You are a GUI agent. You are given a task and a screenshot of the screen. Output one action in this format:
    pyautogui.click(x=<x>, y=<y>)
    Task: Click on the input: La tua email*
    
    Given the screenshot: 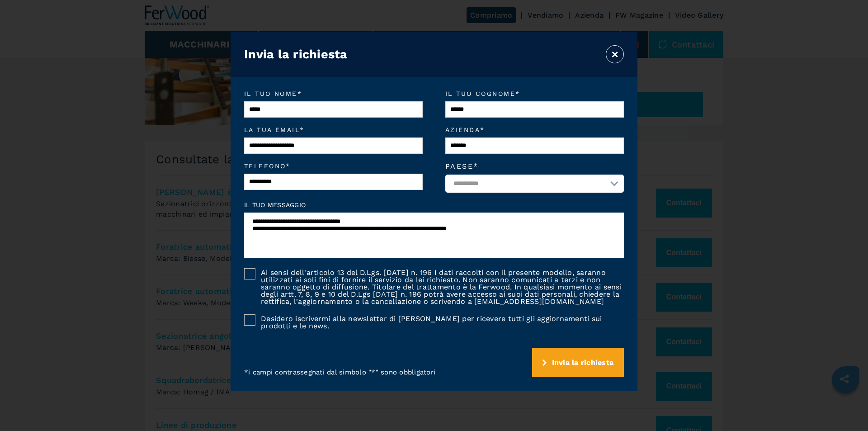 What is the action you would take?
    pyautogui.click(x=333, y=145)
    